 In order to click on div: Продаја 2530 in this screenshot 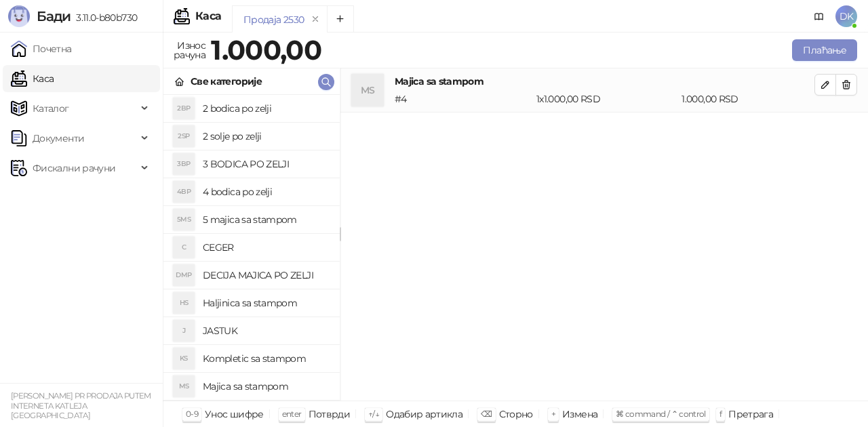, I will do `click(273, 20)`.